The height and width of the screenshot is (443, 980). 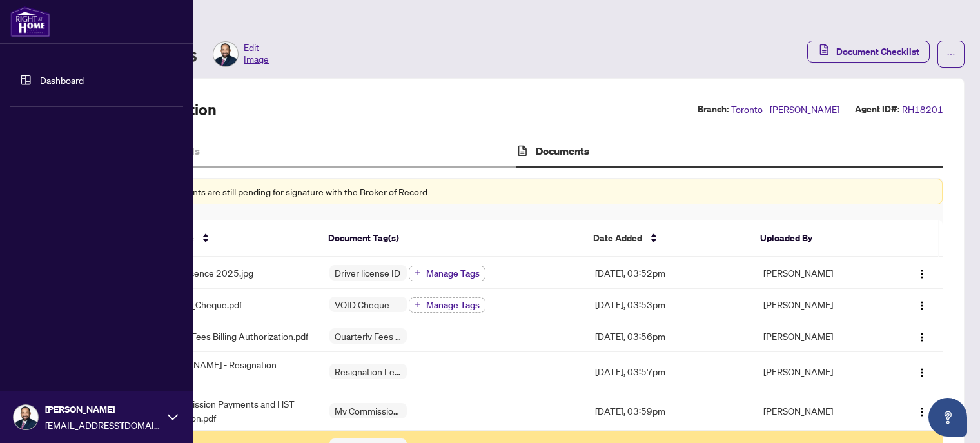 I want to click on span: My Commission Payments and HST Registration, so click(x=368, y=411).